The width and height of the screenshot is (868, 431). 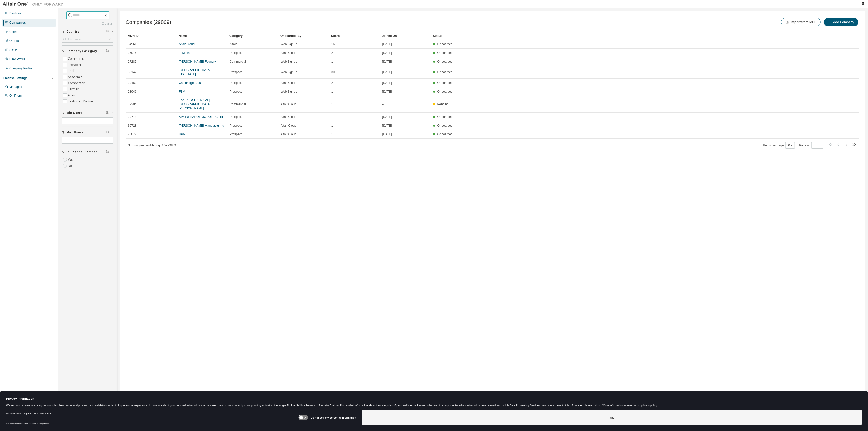 What do you see at coordinates (132, 44) in the screenshot?
I see `span: 34961` at bounding box center [132, 44].